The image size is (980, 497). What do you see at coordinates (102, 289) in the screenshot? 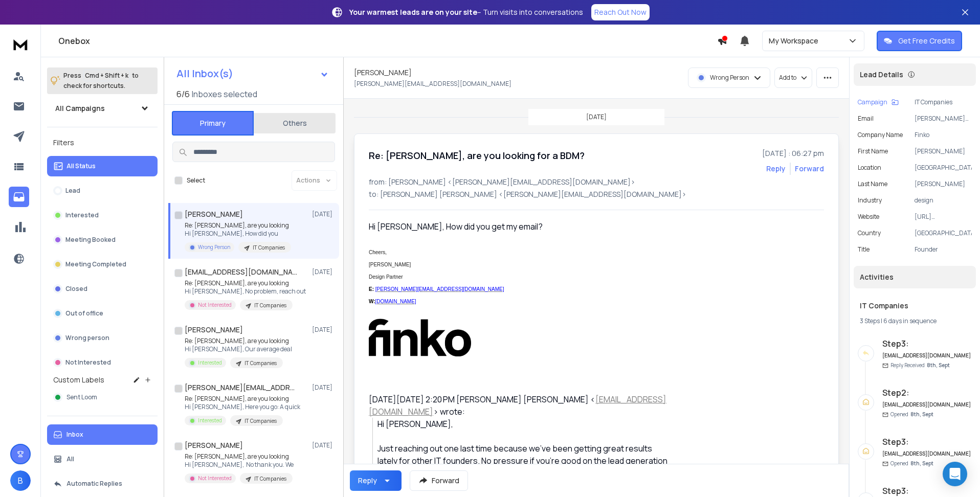
I see `button: Closed` at bounding box center [102, 289].